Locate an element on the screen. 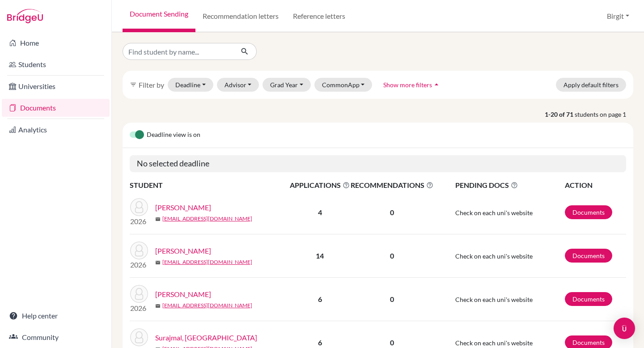  span: Deadline view is on is located at coordinates (173, 135).